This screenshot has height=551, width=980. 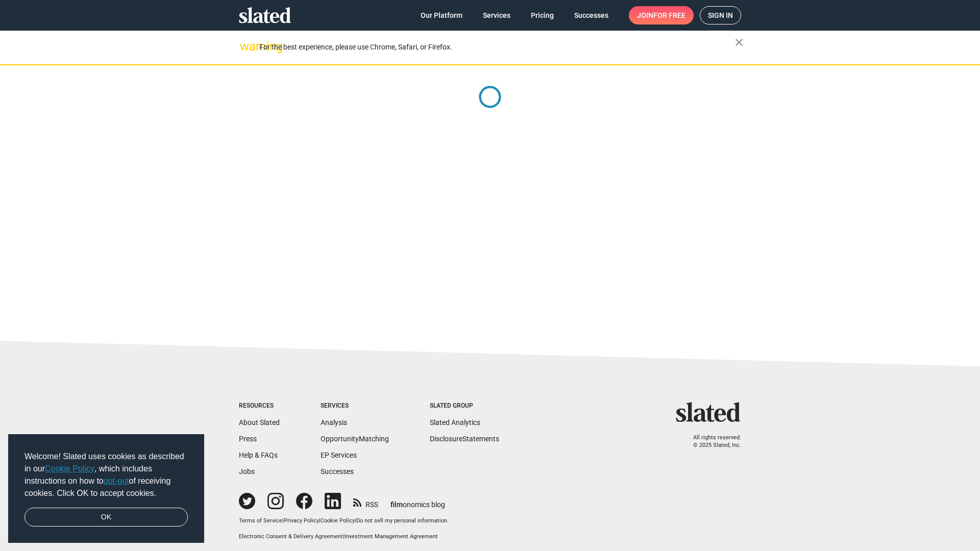 What do you see at coordinates (496, 15) in the screenshot?
I see `a: Services` at bounding box center [496, 15].